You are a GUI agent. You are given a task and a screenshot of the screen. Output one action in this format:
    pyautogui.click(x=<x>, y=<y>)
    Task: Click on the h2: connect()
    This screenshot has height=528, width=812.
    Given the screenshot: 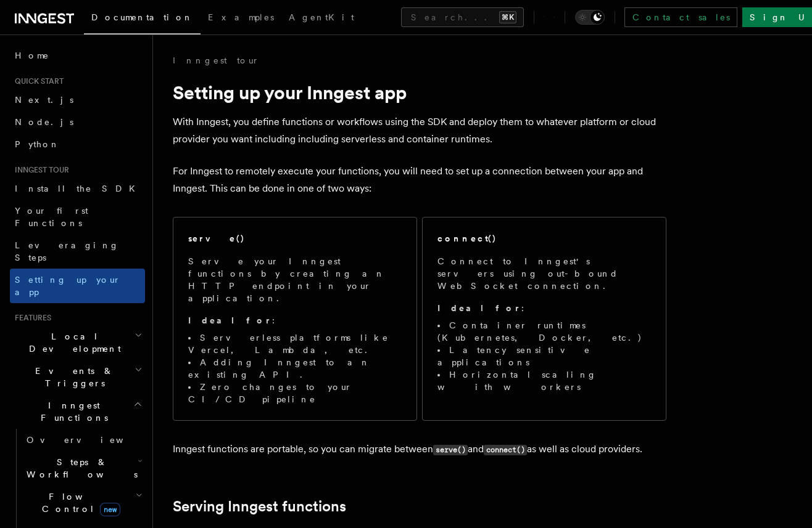 What is the action you would take?
    pyautogui.click(x=467, y=238)
    